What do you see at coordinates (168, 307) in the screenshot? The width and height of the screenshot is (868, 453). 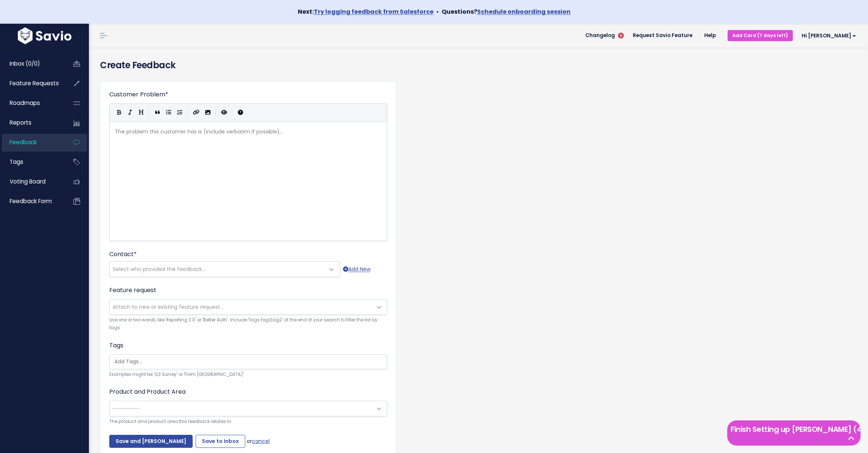 I see `span: Attach to new or existing feature request...` at bounding box center [168, 307].